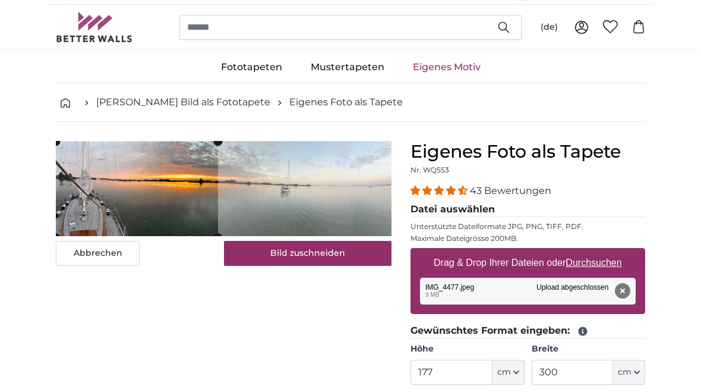 The image size is (701, 392). What do you see at coordinates (510, 190) in the screenshot?
I see `span: 43 Bewertungen` at bounding box center [510, 190].